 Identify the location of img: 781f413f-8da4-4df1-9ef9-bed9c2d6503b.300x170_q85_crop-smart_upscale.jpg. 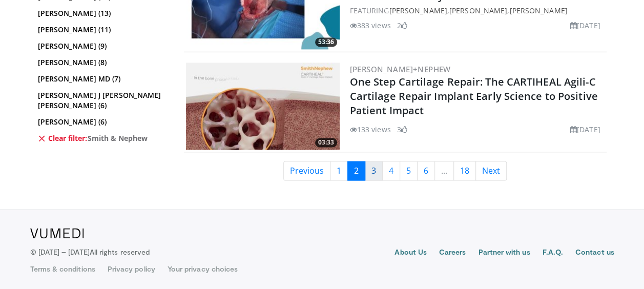
(262, 106).